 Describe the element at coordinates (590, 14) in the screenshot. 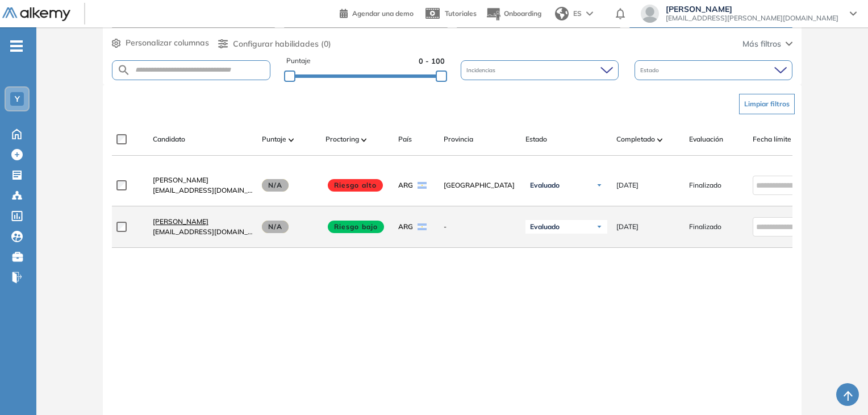

I see `img: arrow` at that location.